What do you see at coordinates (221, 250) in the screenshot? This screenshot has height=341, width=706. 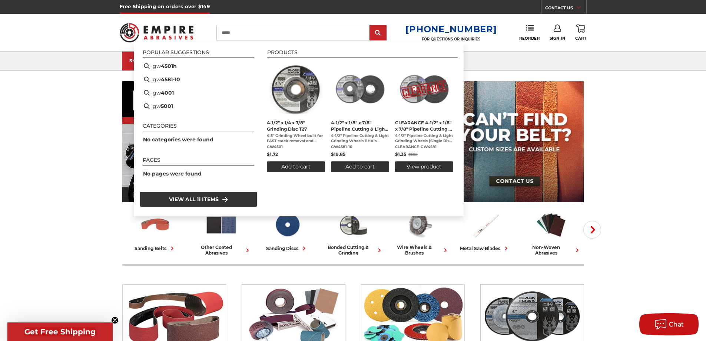 I see `div: other coated abrasives` at bounding box center [221, 250].